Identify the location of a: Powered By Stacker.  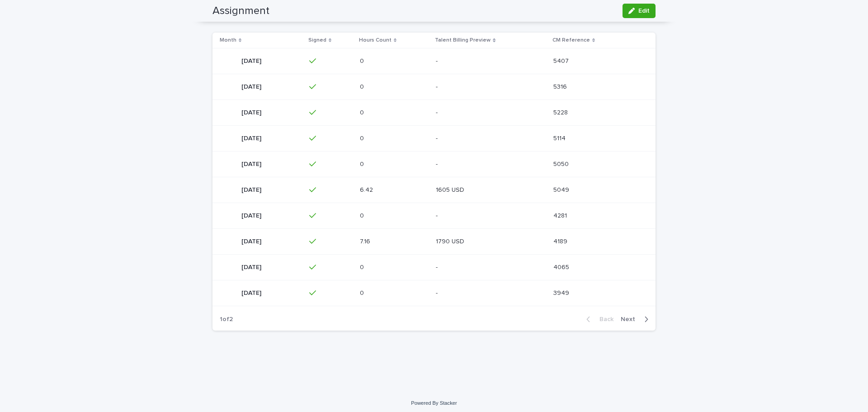
(434, 403).